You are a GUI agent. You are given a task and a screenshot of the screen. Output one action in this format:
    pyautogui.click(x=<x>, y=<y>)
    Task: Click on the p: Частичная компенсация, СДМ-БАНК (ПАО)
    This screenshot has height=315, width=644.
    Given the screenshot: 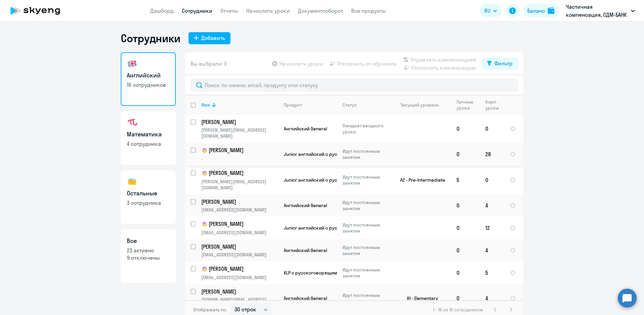 What is the action you would take?
    pyautogui.click(x=597, y=11)
    